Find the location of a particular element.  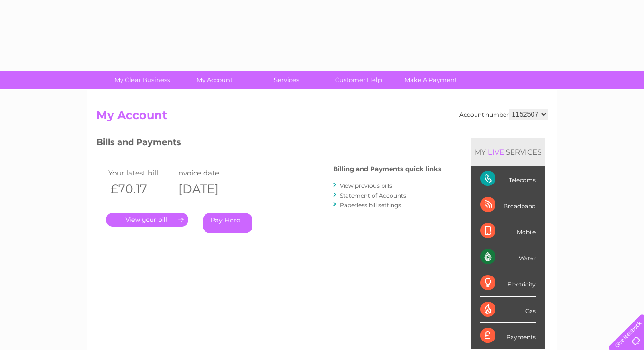

div: Mobile is located at coordinates (507, 231).